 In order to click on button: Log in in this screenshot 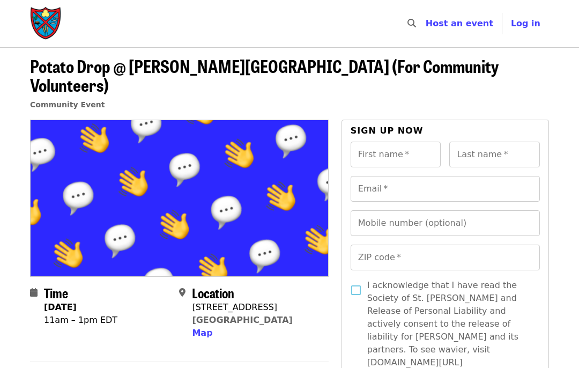, I will do `click(525, 24)`.